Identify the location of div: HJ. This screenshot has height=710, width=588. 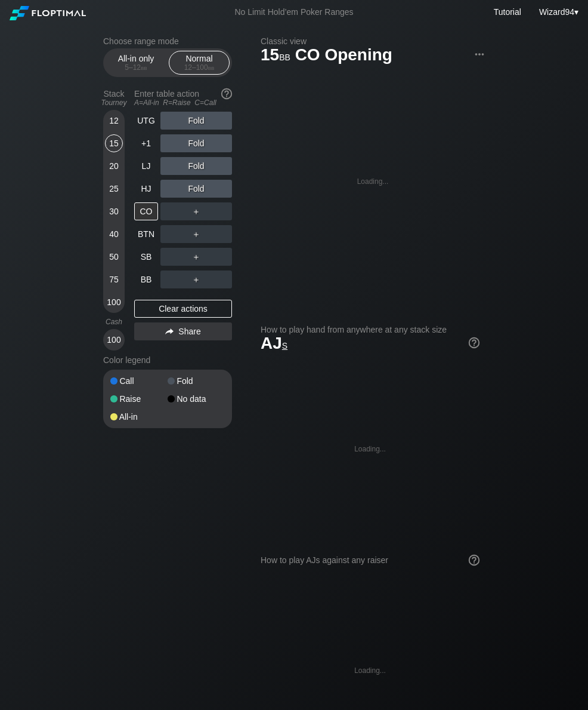
(146, 189).